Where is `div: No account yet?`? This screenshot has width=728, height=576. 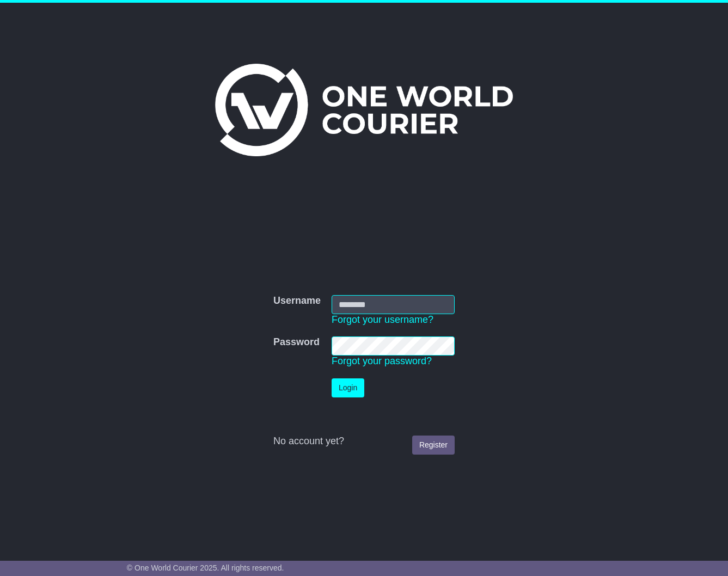 div: No account yet? is located at coordinates (364, 442).